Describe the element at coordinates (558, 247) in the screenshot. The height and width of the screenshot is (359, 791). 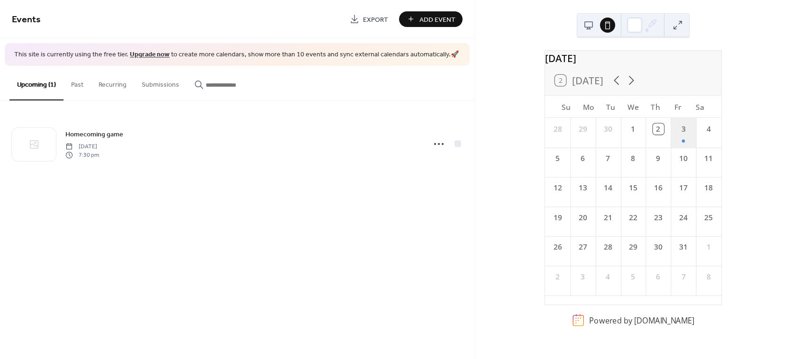
I see `div: 26` at that location.